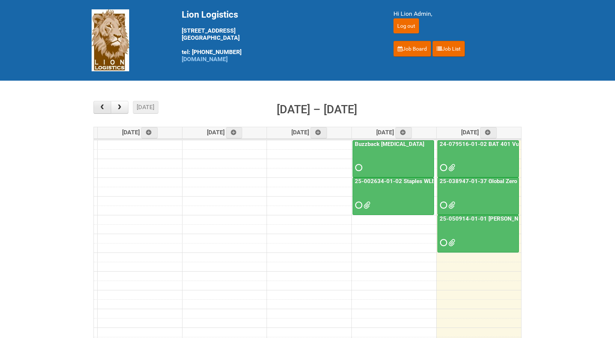  Describe the element at coordinates (110, 40) in the screenshot. I see `img: Lion Logistics` at that location.